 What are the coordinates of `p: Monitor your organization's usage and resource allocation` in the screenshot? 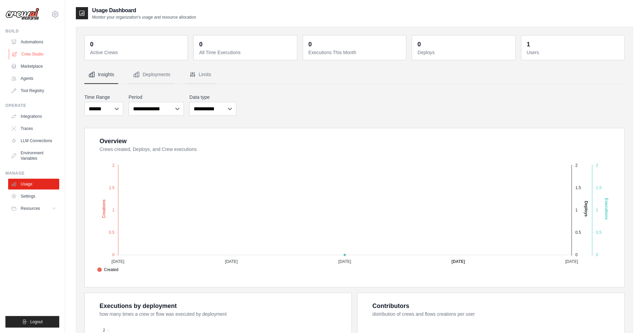 It's located at (144, 17).